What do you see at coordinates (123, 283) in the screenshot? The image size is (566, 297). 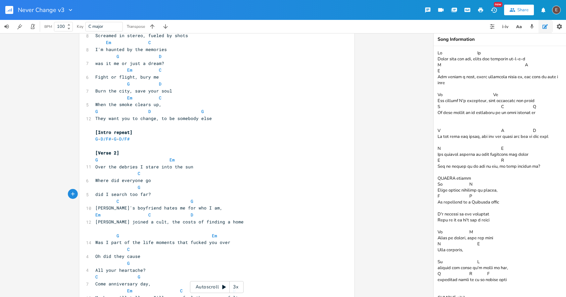 I see `span: Come anniversary day,` at bounding box center [123, 283].